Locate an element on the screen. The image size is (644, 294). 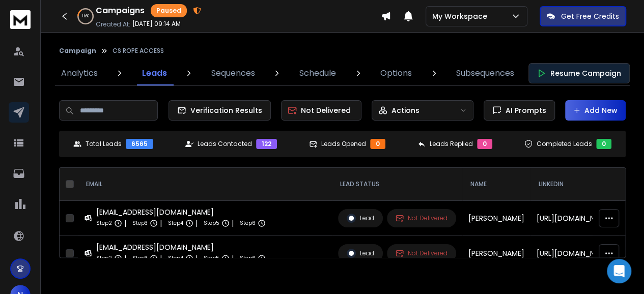
button: Resume Campaign is located at coordinates (579, 73).